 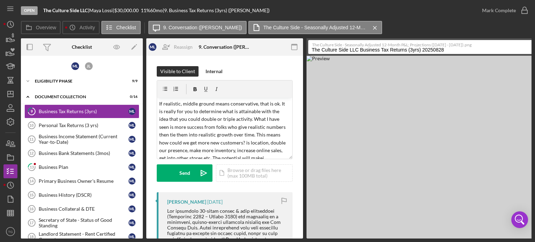 What do you see at coordinates (32, 111) in the screenshot?
I see `tspan: 9` at bounding box center [32, 111].